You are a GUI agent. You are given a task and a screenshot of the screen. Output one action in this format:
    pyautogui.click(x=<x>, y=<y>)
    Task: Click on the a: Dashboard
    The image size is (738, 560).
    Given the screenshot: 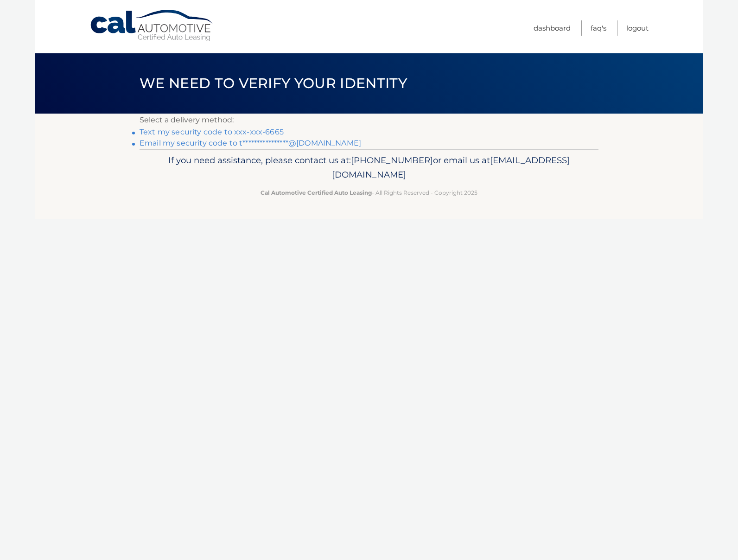 What is the action you would take?
    pyautogui.click(x=552, y=28)
    